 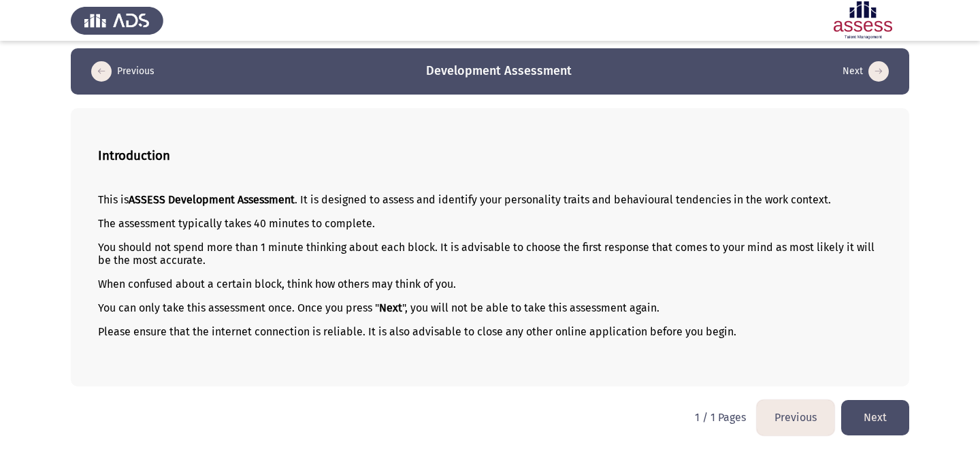 I want to click on b: ASSESS Development Assessment, so click(x=212, y=199).